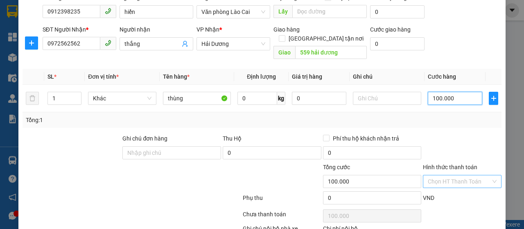 This screenshot has height=229, width=524. Describe the element at coordinates (261, 77) in the screenshot. I see `span: Định lượng` at that location.